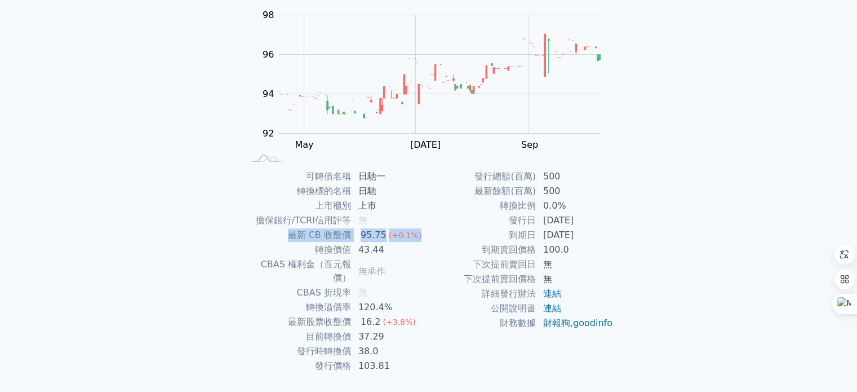  Describe the element at coordinates (298, 337) in the screenshot. I see `td: 目前轉換價` at that location.